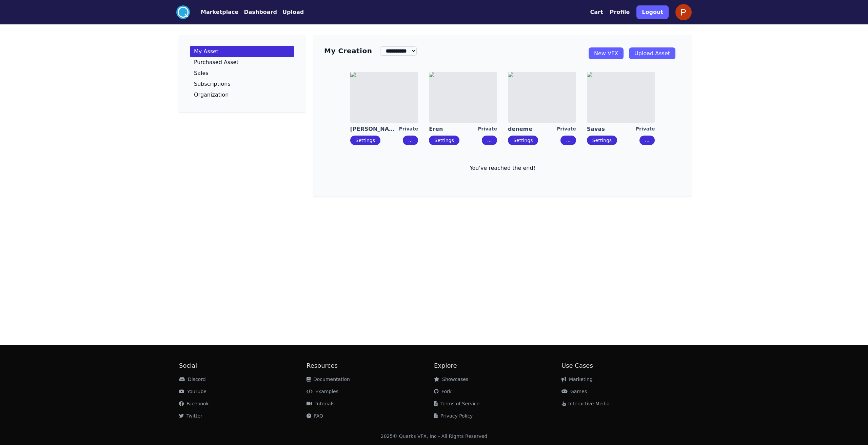 This screenshot has width=868, height=445. What do you see at coordinates (532, 129) in the screenshot?
I see `a: deneme` at bounding box center [532, 129].